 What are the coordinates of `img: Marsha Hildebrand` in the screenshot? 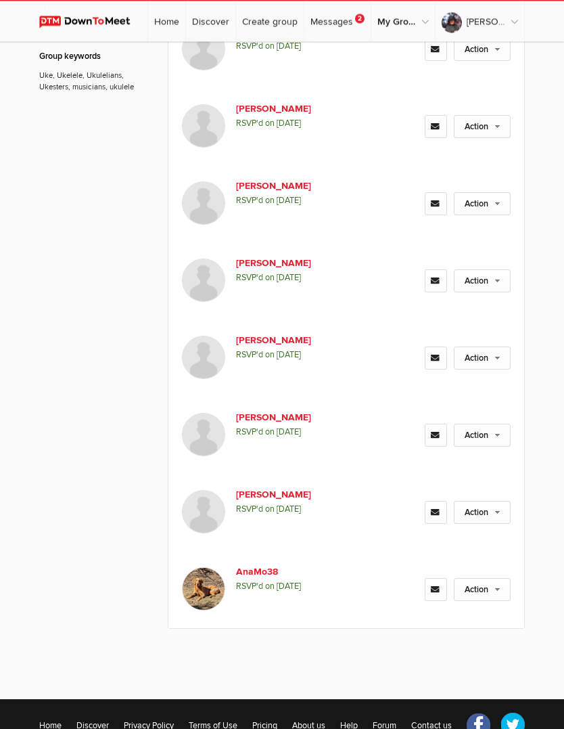 It's located at (204, 127).